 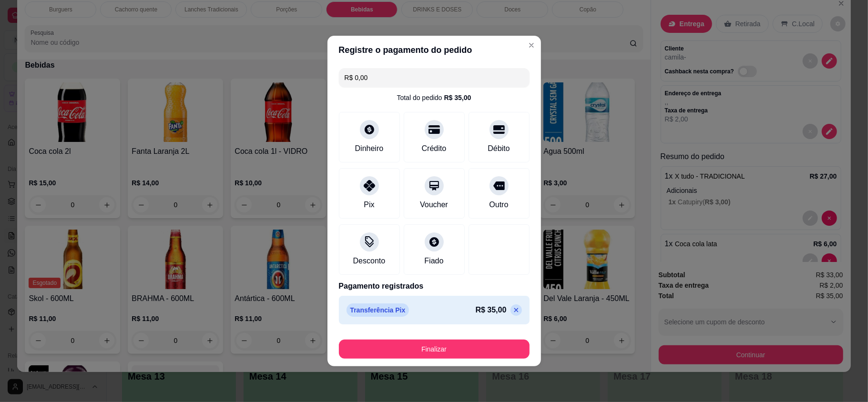 What do you see at coordinates (378, 310) in the screenshot?
I see `p: Transferência Pix` at bounding box center [378, 310].